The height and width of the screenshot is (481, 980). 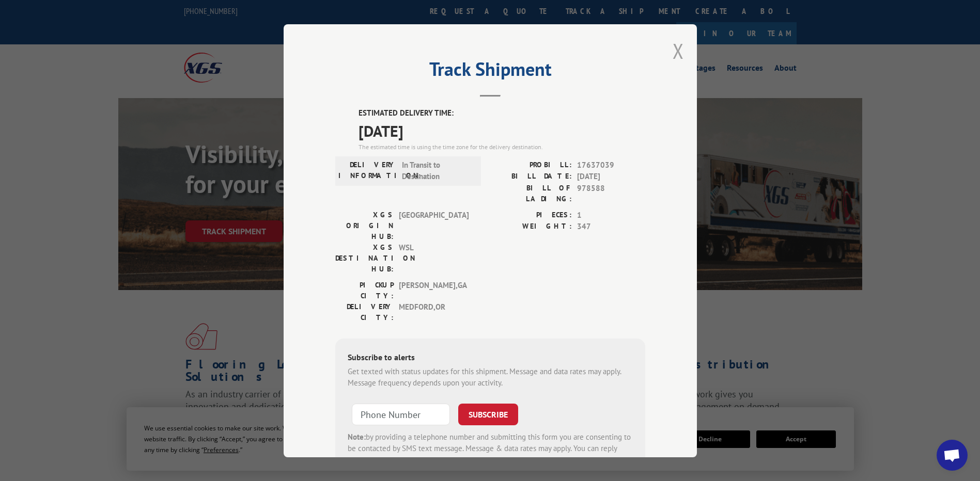 I want to click on div: Subscribe to alerts, so click(x=490, y=358).